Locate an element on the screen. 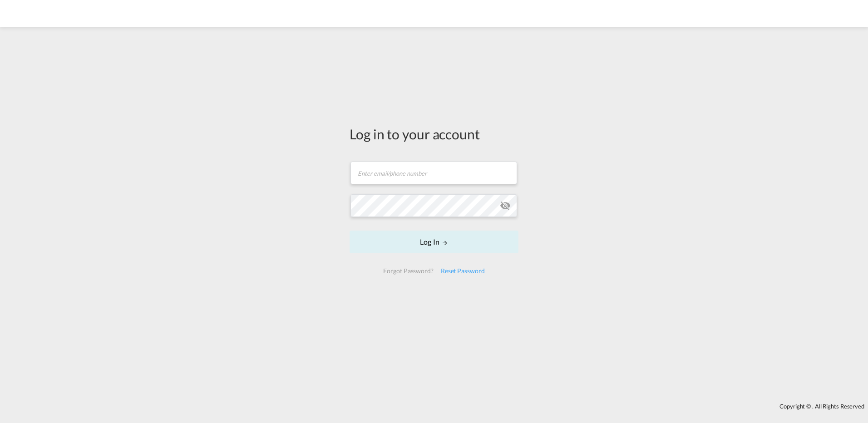 This screenshot has width=868, height=423. div: Reset Password is located at coordinates (463, 271).